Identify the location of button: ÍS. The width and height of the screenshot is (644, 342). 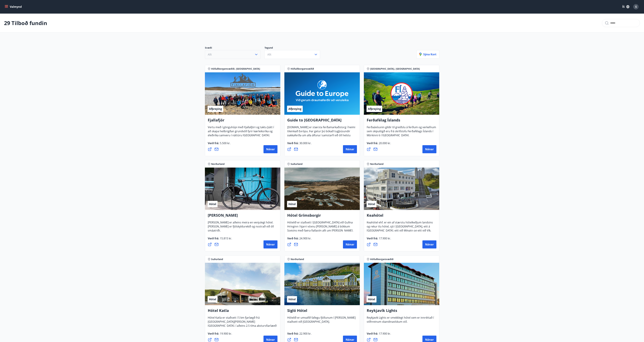
(626, 7).